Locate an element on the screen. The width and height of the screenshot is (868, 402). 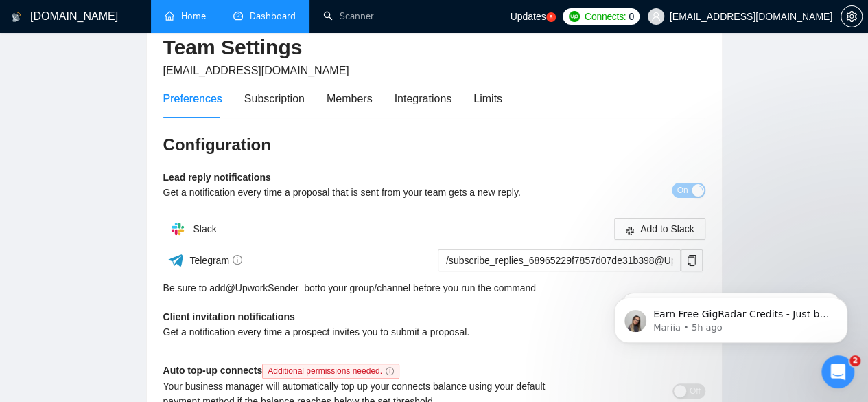
button: slackAdd to Slack is located at coordinates (660, 228).